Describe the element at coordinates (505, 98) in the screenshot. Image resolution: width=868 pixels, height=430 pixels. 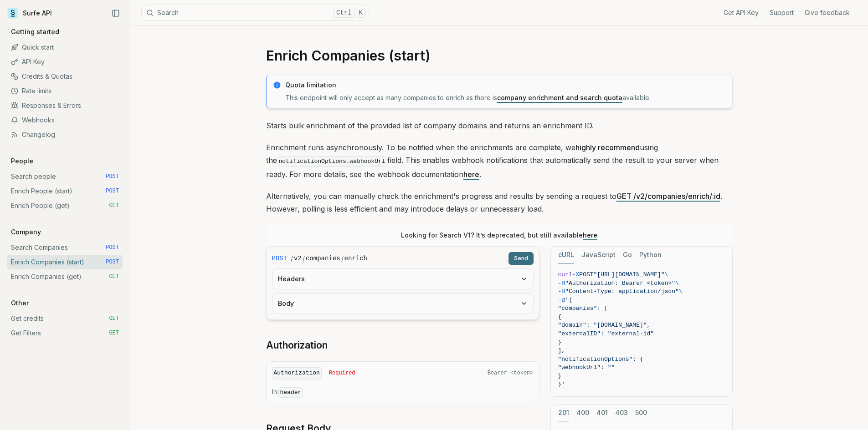
I see `p: This endpoint will only accept as many companies to enrich as there is available` at that location.